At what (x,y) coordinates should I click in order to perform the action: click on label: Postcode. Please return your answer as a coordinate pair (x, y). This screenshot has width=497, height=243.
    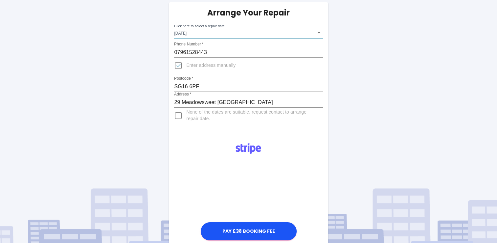
    Looking at the image, I should click on (184, 78).